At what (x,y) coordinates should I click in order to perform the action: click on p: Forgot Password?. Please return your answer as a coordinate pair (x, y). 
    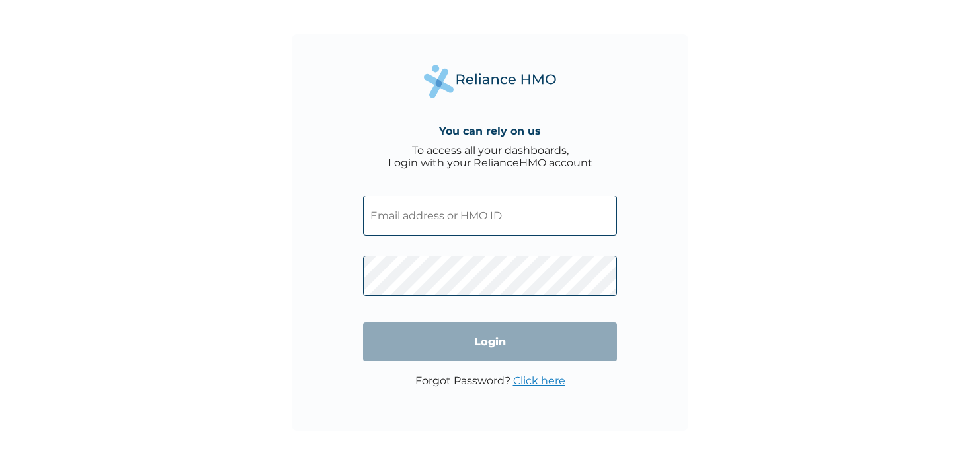
    Looking at the image, I should click on (490, 380).